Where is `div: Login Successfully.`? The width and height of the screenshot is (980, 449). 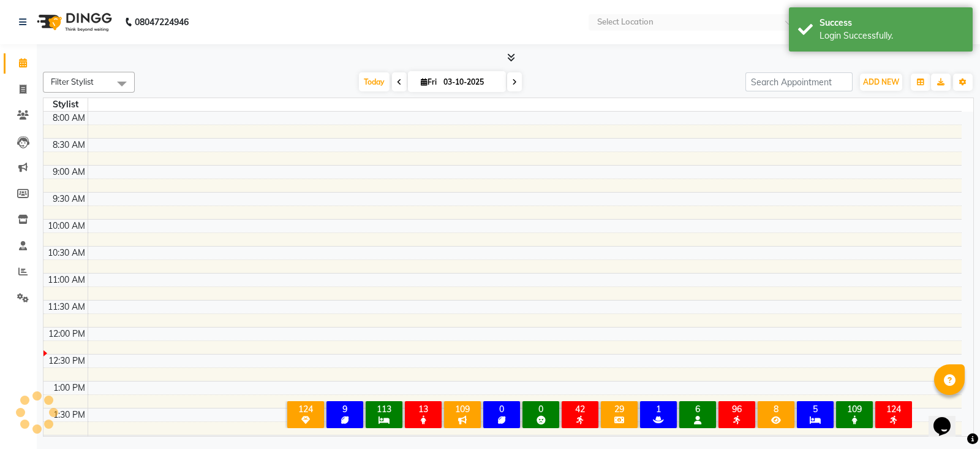 div: Login Successfully. is located at coordinates (891, 36).